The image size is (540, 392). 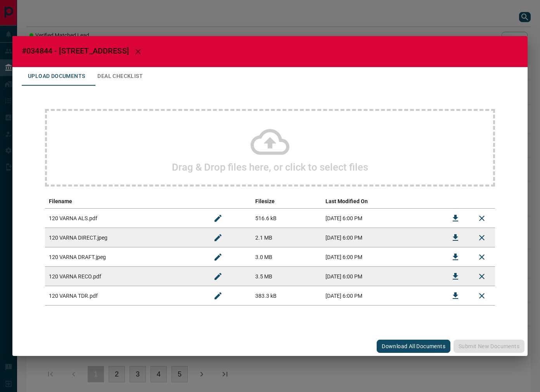 I want to click on th: Last Modified On, so click(x=382, y=201).